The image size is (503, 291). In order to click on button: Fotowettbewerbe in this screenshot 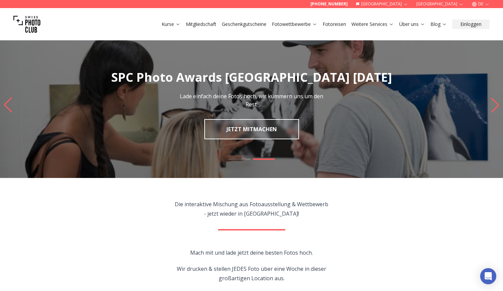, I will do `click(294, 24)`.